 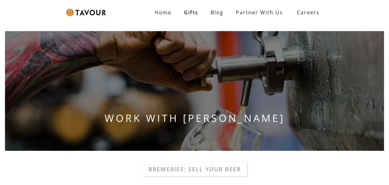 I want to click on strong: Careers, so click(x=308, y=12).